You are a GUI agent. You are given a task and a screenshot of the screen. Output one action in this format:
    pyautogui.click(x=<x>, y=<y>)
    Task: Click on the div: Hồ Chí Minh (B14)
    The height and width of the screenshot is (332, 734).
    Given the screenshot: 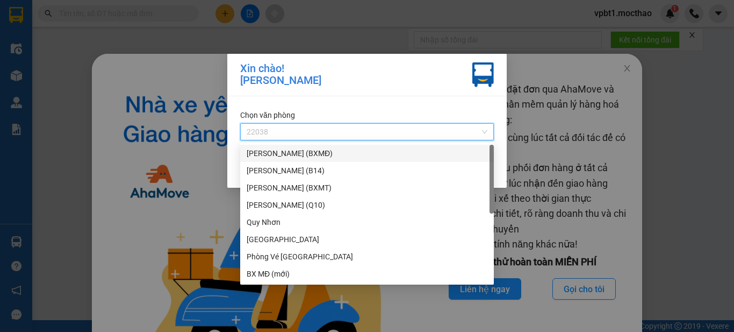 What is the action you would take?
    pyautogui.click(x=367, y=170)
    